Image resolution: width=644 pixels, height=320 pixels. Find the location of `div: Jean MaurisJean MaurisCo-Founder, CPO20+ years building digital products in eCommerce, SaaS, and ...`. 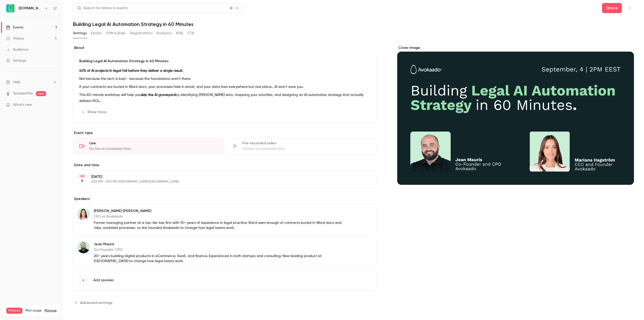

div: Jean MaurisJean MaurisCo-Founder, CPO20+ years building digital products in eCommerce, SaaS, and ... is located at coordinates (225, 253).